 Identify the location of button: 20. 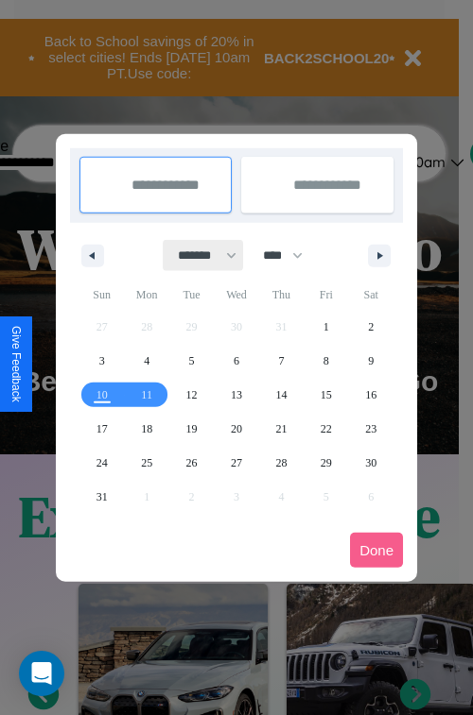
(235, 429).